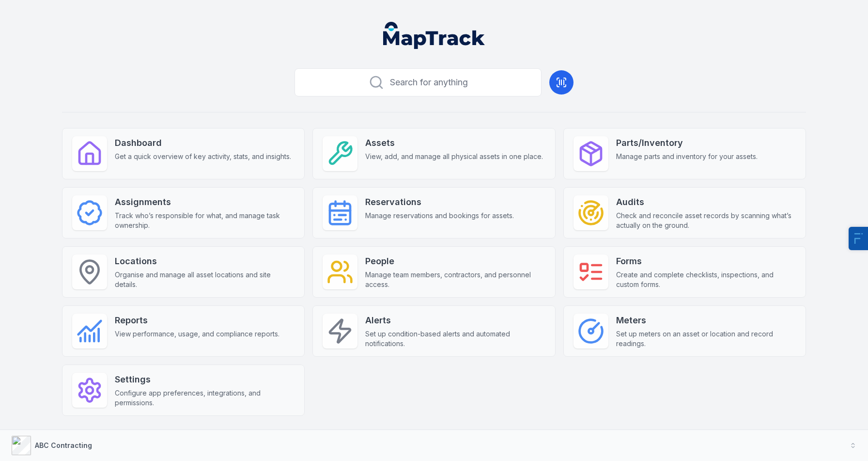 Image resolution: width=868 pixels, height=461 pixels. What do you see at coordinates (687, 156) in the screenshot?
I see `span: Manage parts and inventory for your assets.` at bounding box center [687, 156].